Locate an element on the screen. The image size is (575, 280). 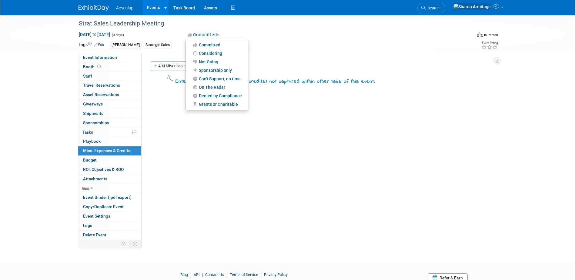
a: Committed is located at coordinates (217, 45).